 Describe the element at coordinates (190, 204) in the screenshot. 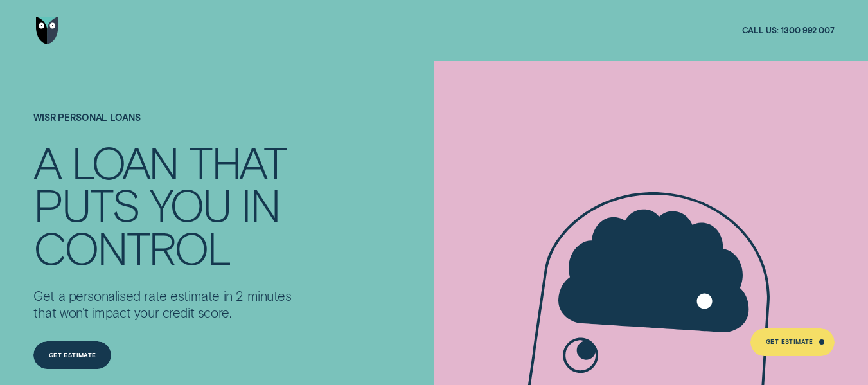

I see `div: YOU` at that location.